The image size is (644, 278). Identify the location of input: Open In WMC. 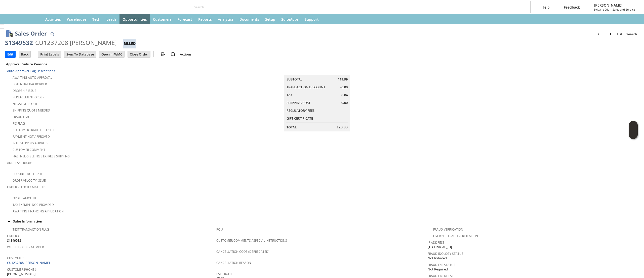
(111, 54).